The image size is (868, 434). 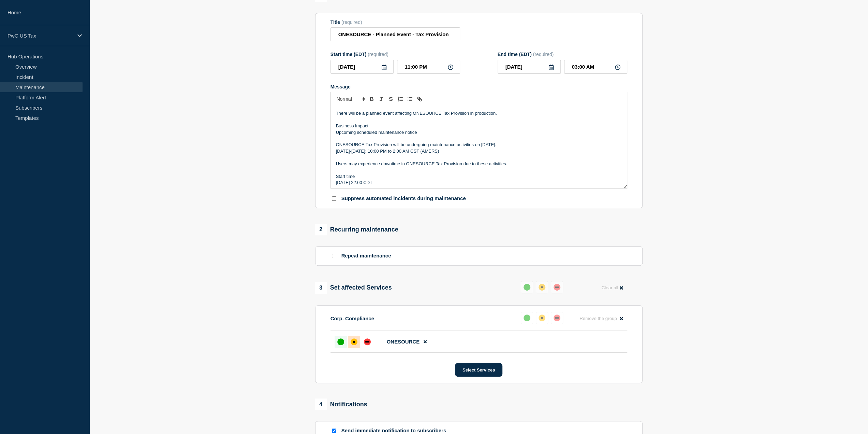 What do you see at coordinates (40, 36) in the screenshot?
I see `p: PwC US Tax` at bounding box center [40, 36].